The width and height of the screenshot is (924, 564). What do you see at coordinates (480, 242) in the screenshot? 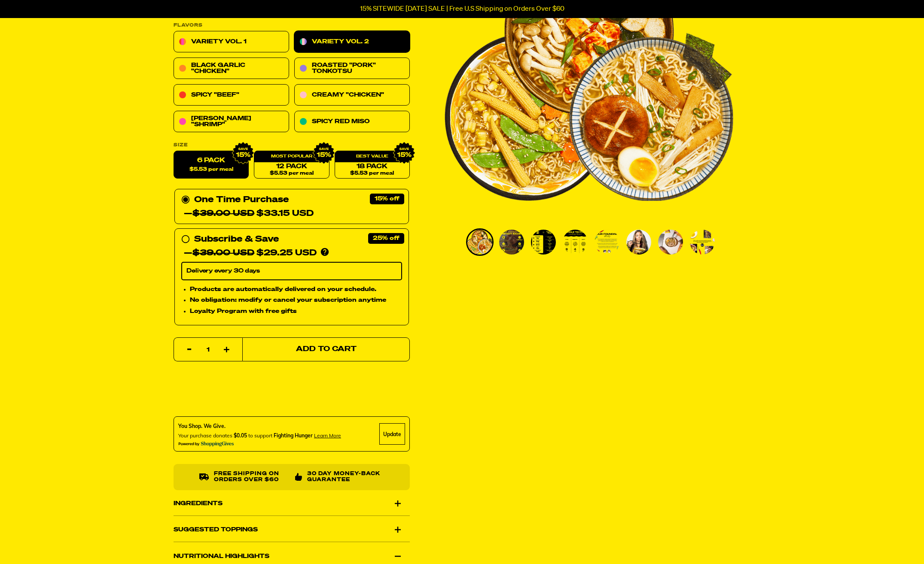
I see `li: Go to slide 1` at bounding box center [480, 242].